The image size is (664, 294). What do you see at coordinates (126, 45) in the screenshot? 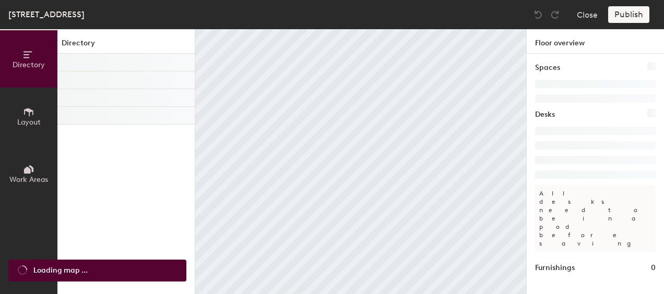
I see `h1: Directory` at bounding box center [126, 45].